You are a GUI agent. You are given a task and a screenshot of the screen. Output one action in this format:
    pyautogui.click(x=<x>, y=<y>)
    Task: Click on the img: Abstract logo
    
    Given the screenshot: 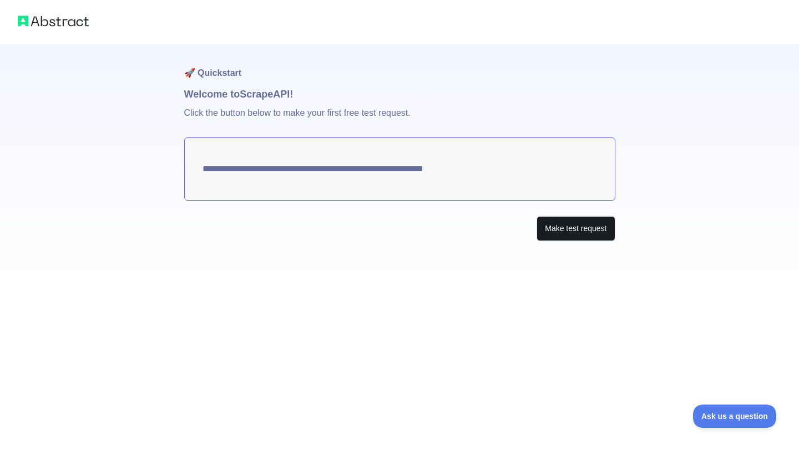 What is the action you would take?
    pyautogui.click(x=53, y=21)
    